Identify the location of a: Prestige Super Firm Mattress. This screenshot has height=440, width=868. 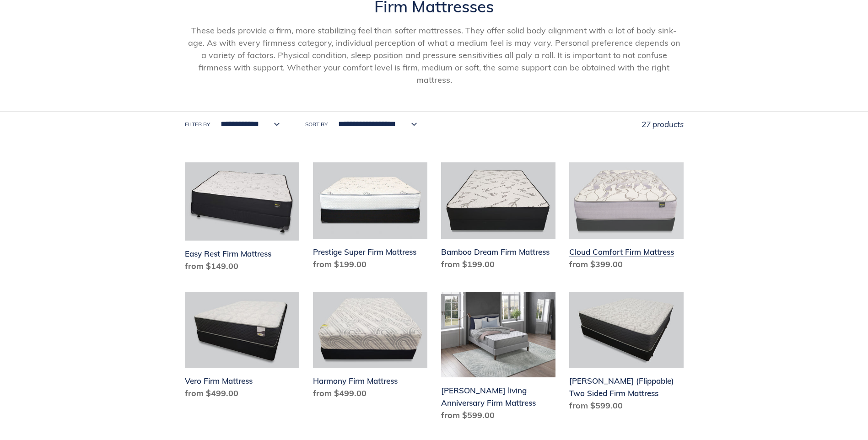
(370, 218).